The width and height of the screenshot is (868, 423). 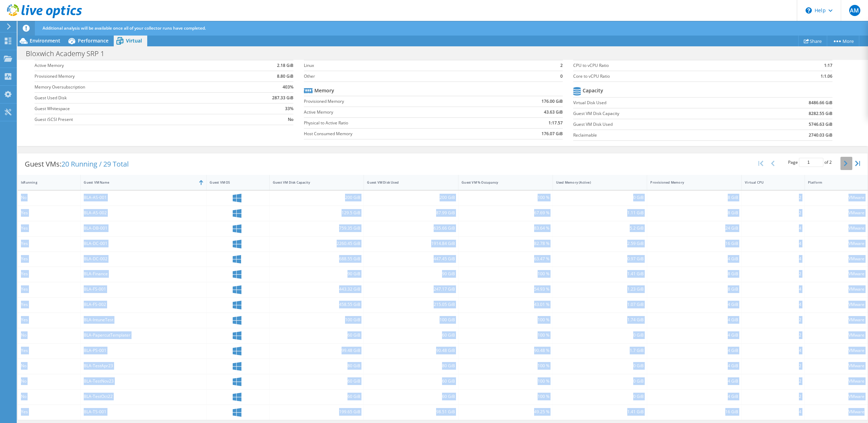 I want to click on div: 688.55 GiB, so click(x=316, y=259).